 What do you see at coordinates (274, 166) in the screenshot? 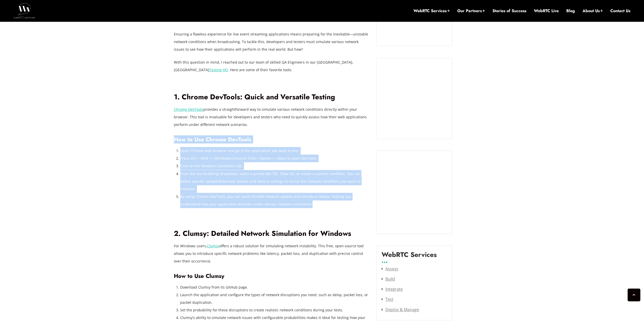
I see `li: Click on the ‘Network Conditions’ tab.` at bounding box center [274, 166].